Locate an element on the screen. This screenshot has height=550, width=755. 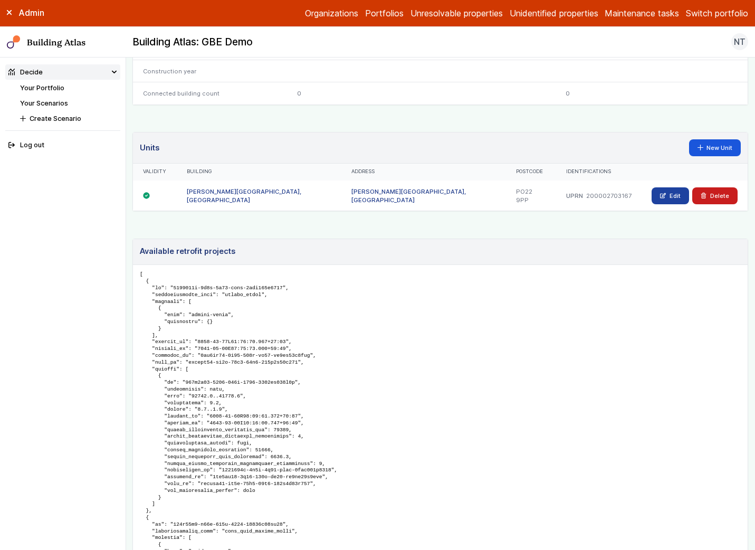
a: Your Portfolio is located at coordinates (42, 88).